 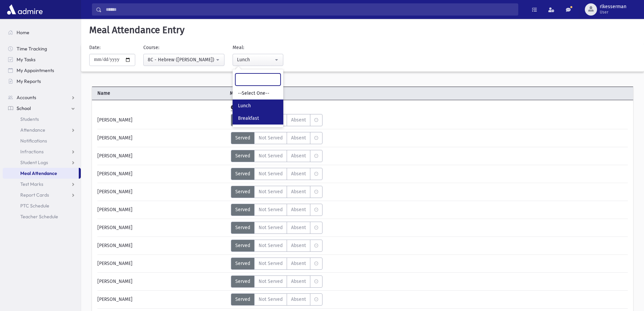 I want to click on a: Attendance, so click(x=42, y=130).